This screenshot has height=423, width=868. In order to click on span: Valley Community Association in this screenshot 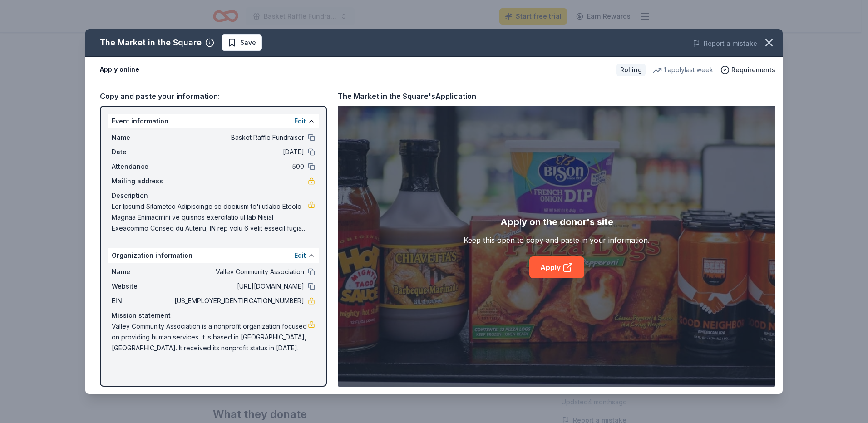, I will do `click(239, 272)`.